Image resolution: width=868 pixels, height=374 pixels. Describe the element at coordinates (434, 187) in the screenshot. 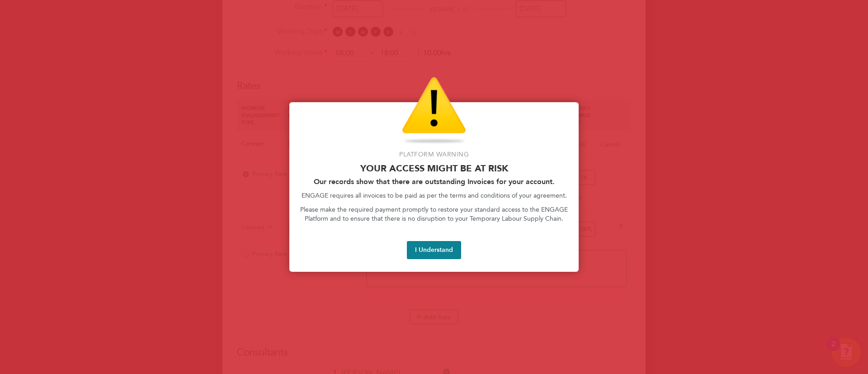

I see `div: Access At Risk` at that location.